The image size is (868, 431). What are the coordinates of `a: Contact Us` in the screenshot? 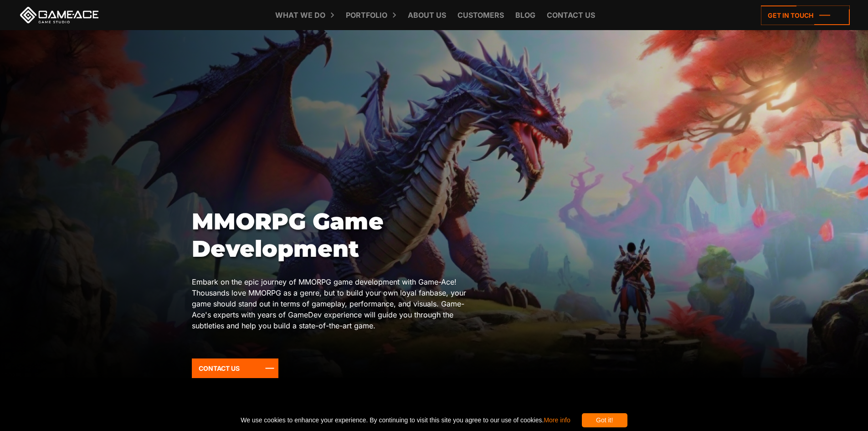 It's located at (235, 368).